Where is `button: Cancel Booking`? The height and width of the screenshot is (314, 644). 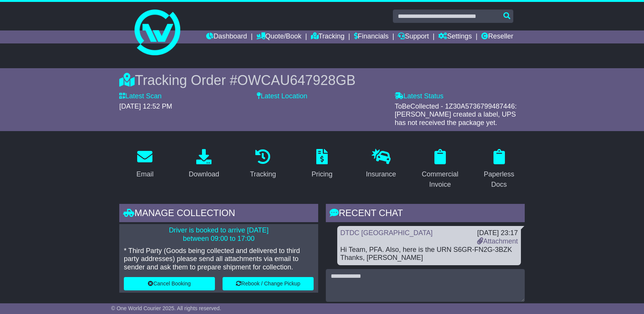 button: Cancel Booking is located at coordinates (169, 283).